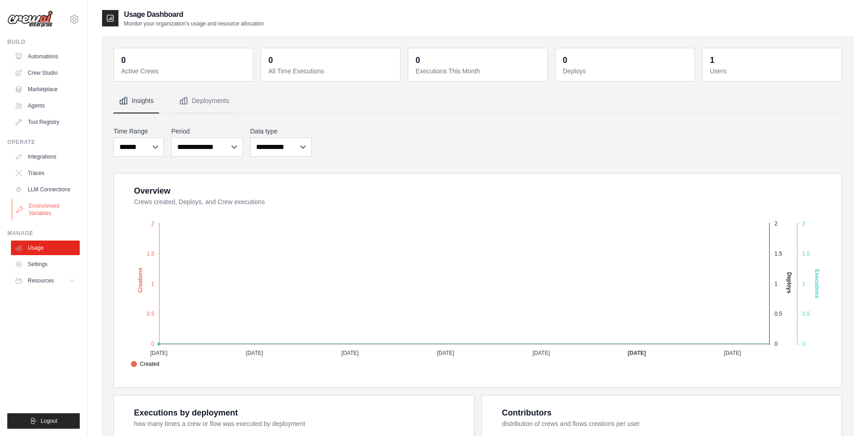  I want to click on dt: Crews created, Deploys, and Crew executions, so click(482, 202).